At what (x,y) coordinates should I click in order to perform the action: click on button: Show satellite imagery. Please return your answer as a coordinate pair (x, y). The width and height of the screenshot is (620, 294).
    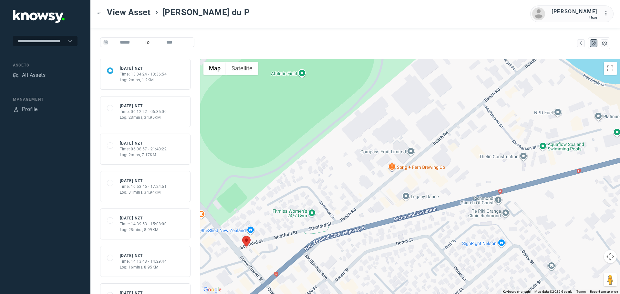
    Looking at the image, I should click on (242, 68).